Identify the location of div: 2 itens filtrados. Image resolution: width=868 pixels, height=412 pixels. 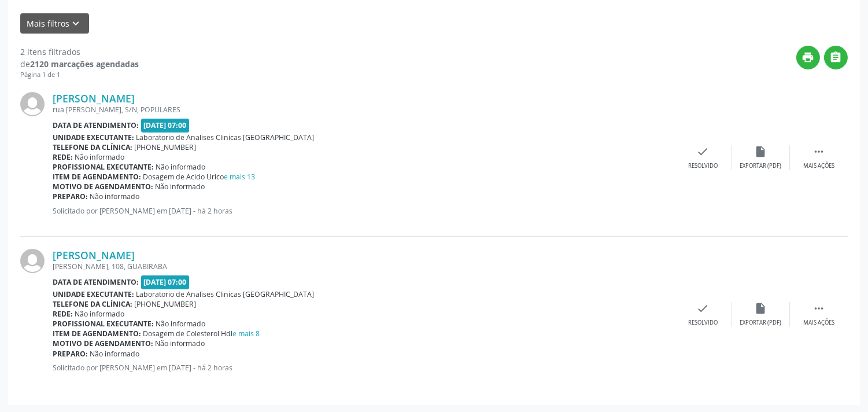
(79, 52).